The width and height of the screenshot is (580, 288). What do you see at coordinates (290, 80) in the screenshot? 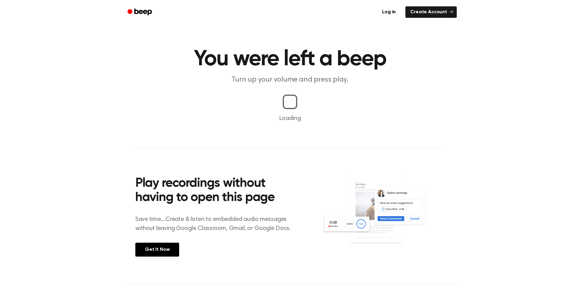
I see `p: Turn up your volume and press play.` at bounding box center [290, 80].